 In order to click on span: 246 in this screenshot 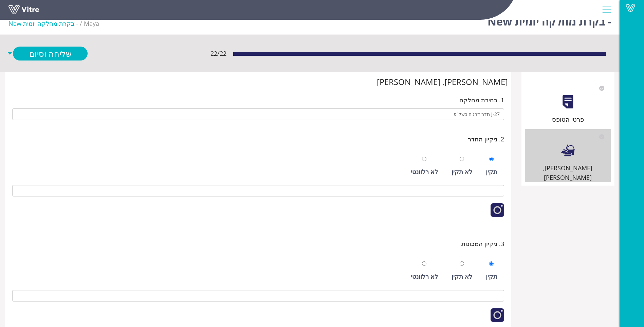, I will do `click(92, 23)`.